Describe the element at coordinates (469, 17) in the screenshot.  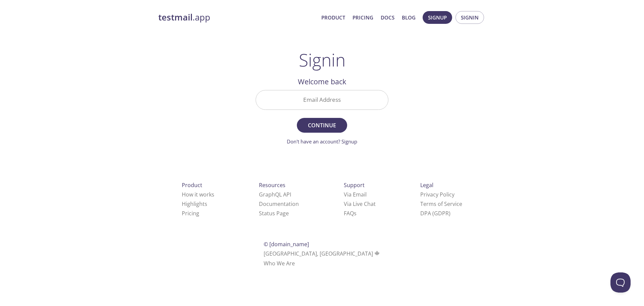
I see `button: Signin` at that location.